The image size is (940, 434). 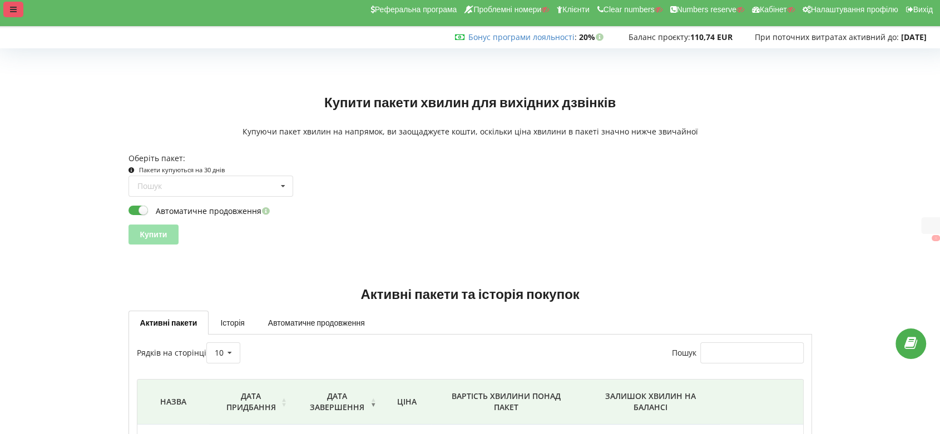 What do you see at coordinates (706, 9) in the screenshot?
I see `span: Numbers reserve` at bounding box center [706, 9].